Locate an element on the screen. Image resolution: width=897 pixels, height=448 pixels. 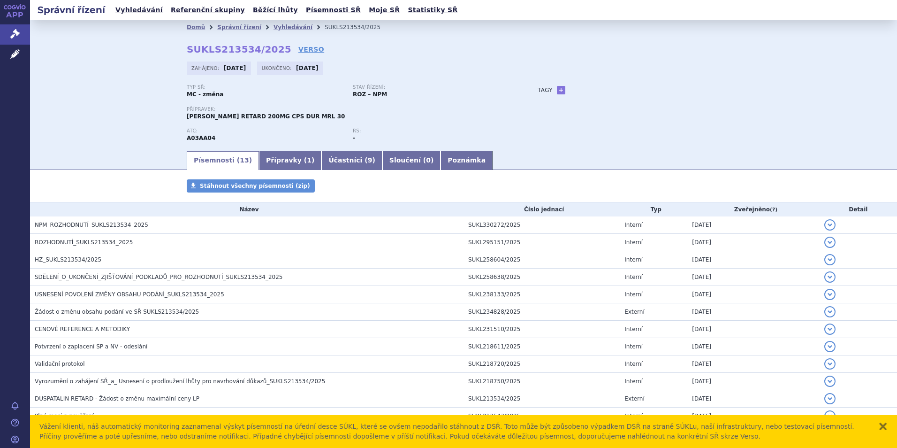
a: Písemnosti (13) is located at coordinates (223, 160).